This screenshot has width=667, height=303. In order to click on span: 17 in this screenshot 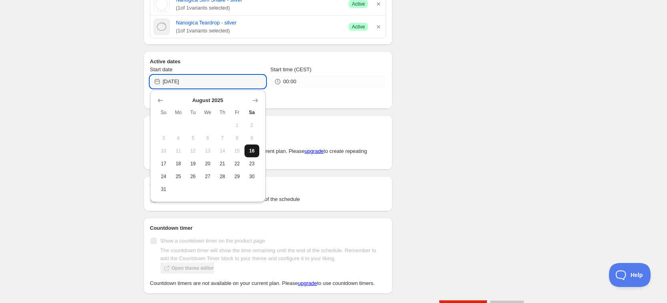, I will do `click(164, 164)`.